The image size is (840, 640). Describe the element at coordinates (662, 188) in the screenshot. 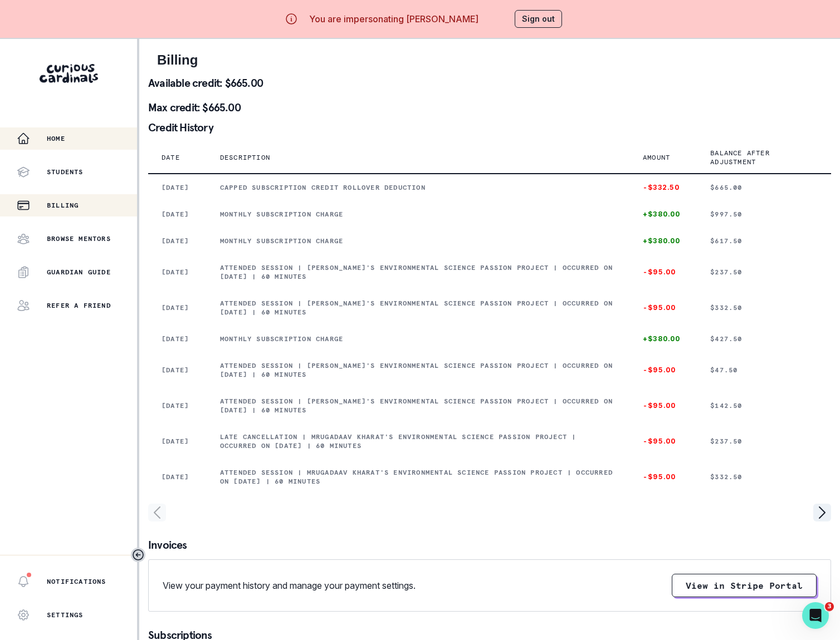

I see `p: -$332.50` at that location.